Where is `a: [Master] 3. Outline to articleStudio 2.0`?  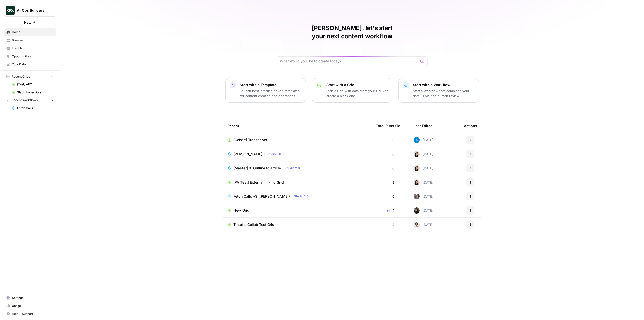
a: [Master] 3. Outline to articleStudio 2.0 is located at coordinates (298, 168).